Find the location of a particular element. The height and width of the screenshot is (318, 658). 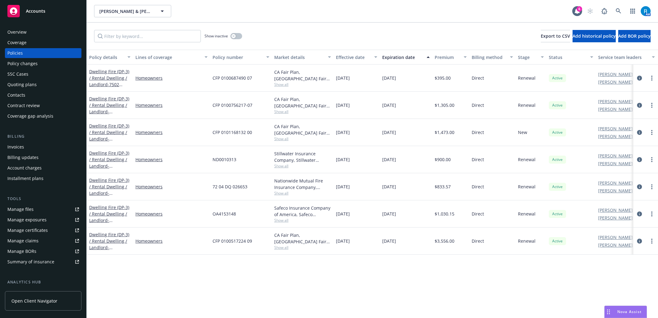

button: Billing method is located at coordinates (493, 57).